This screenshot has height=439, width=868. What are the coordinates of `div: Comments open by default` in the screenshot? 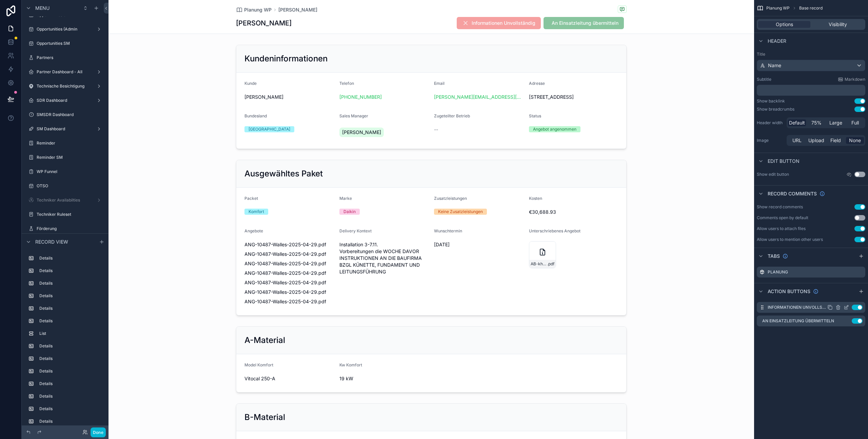 It's located at (783, 218).